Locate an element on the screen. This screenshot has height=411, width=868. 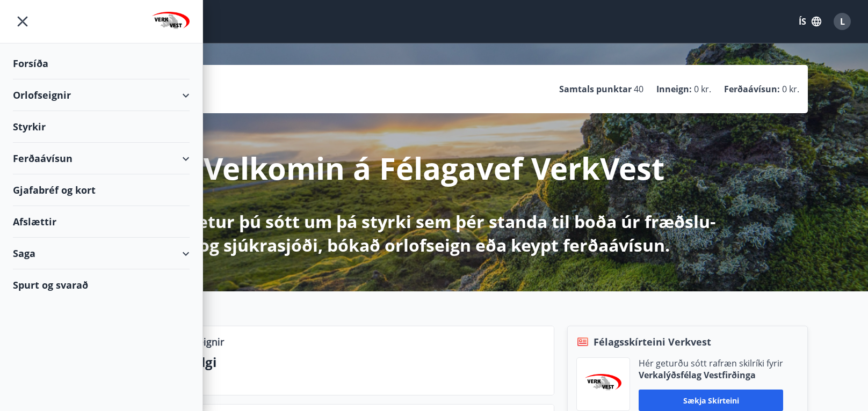
div: Spurt og svarað is located at coordinates (101, 285).